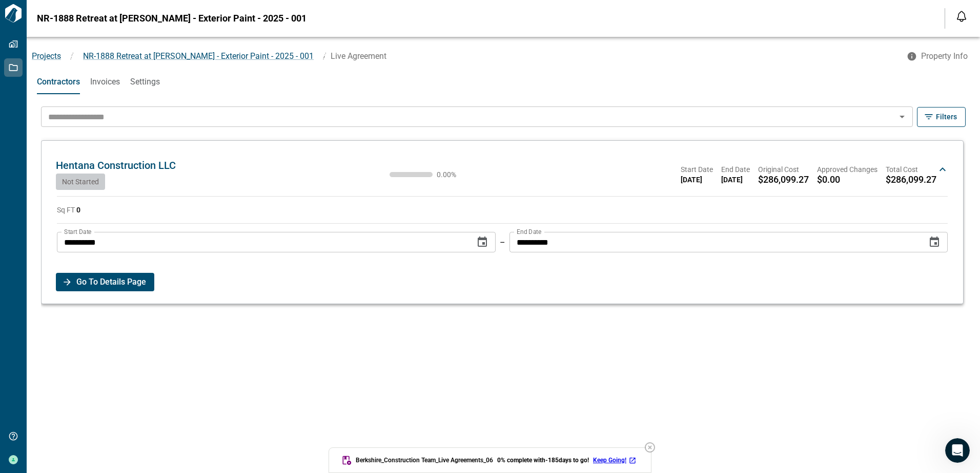 Image resolution: width=980 pixels, height=473 pixels. Describe the element at coordinates (783, 170) in the screenshot. I see `span: Original Cost` at that location.